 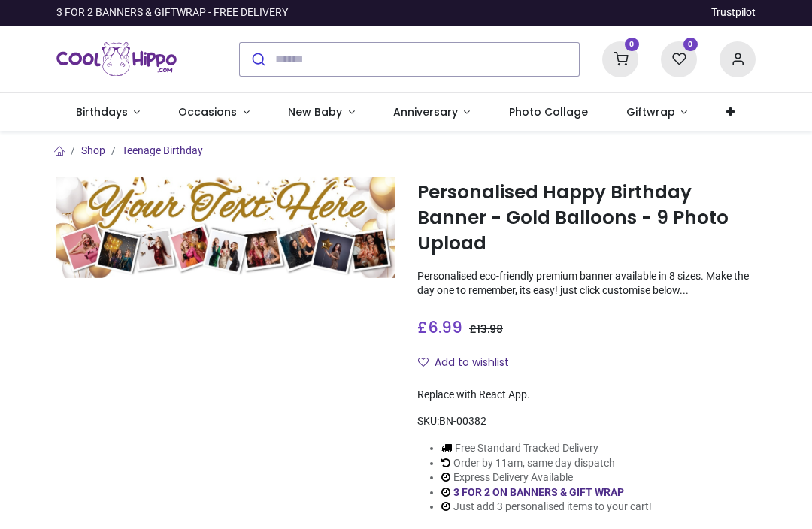 I want to click on li: Express Delivery Available, so click(x=546, y=478).